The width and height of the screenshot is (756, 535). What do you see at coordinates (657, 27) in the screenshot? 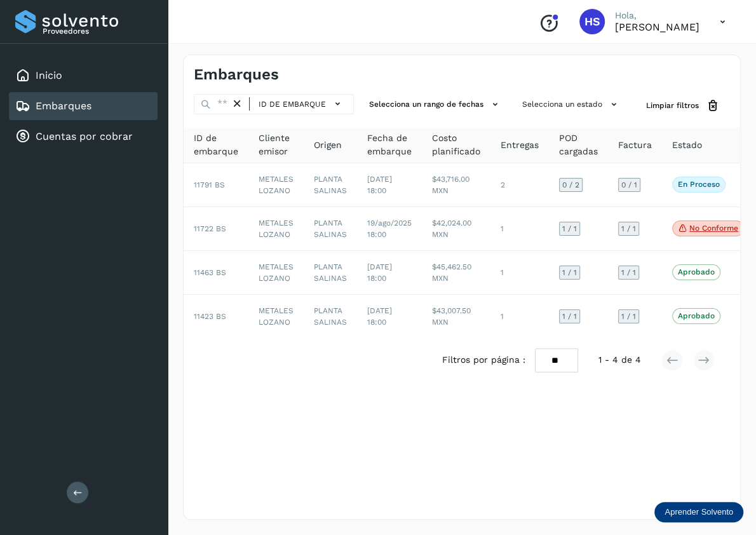
I see `p: Hermilo Salazar Rodriguez` at bounding box center [657, 27].